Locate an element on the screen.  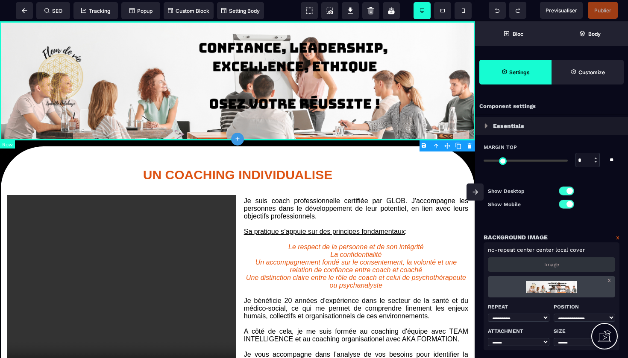
p: Position is located at coordinates (584, 307).